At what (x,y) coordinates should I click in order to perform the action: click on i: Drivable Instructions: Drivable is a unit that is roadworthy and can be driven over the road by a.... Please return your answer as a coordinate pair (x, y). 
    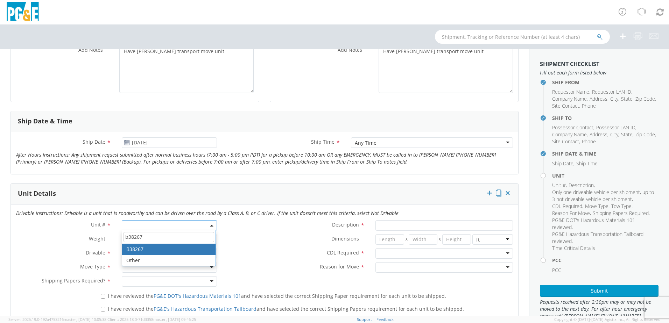
    Looking at the image, I should click on (207, 213).